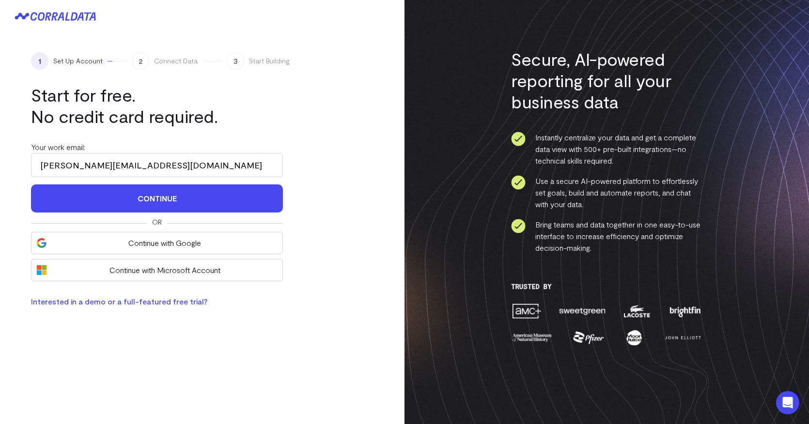 The height and width of the screenshot is (424, 809). Describe the element at coordinates (58, 147) in the screenshot. I see `label: Your work email:` at that location.